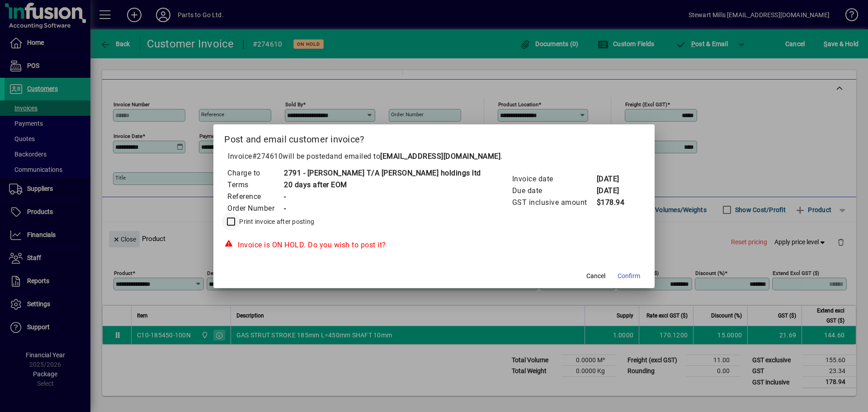  Describe the element at coordinates (554, 179) in the screenshot. I see `td: Invoice date` at that location.